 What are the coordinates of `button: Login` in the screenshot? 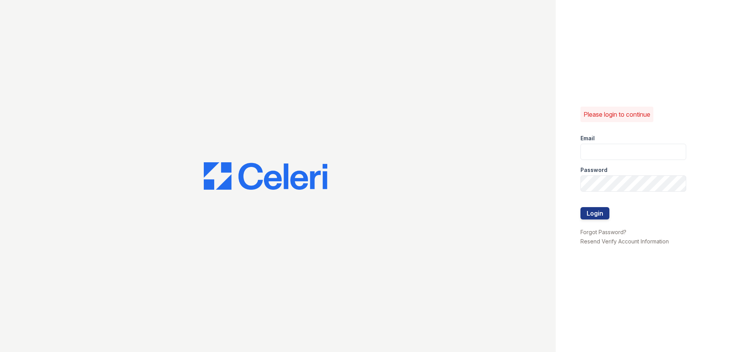 It's located at (595, 213).